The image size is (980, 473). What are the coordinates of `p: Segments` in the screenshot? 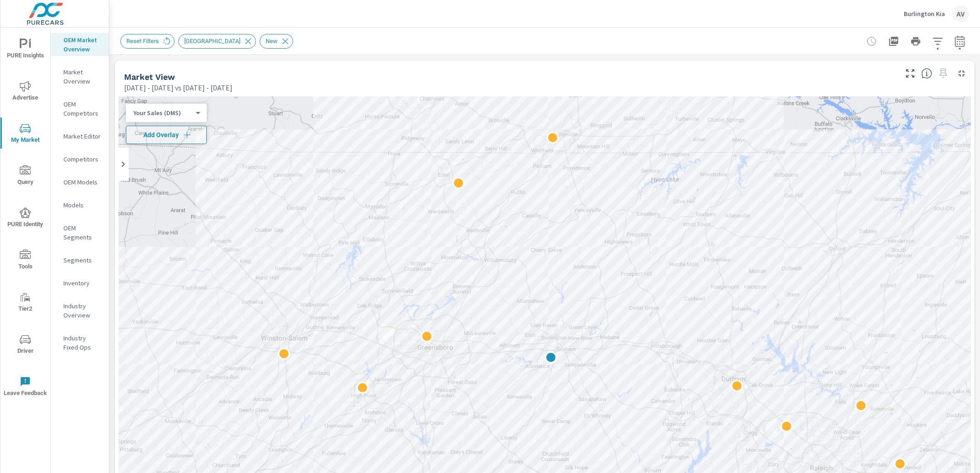 It's located at (82, 260).